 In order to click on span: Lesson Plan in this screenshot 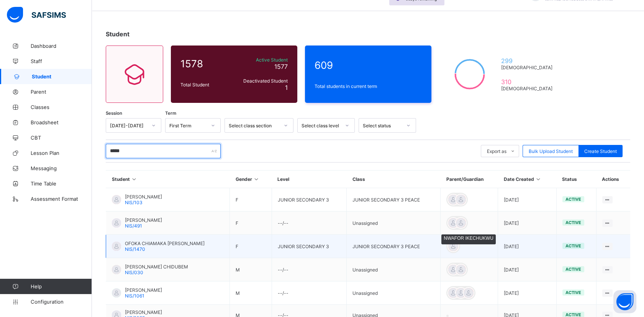, I will do `click(61, 153)`.